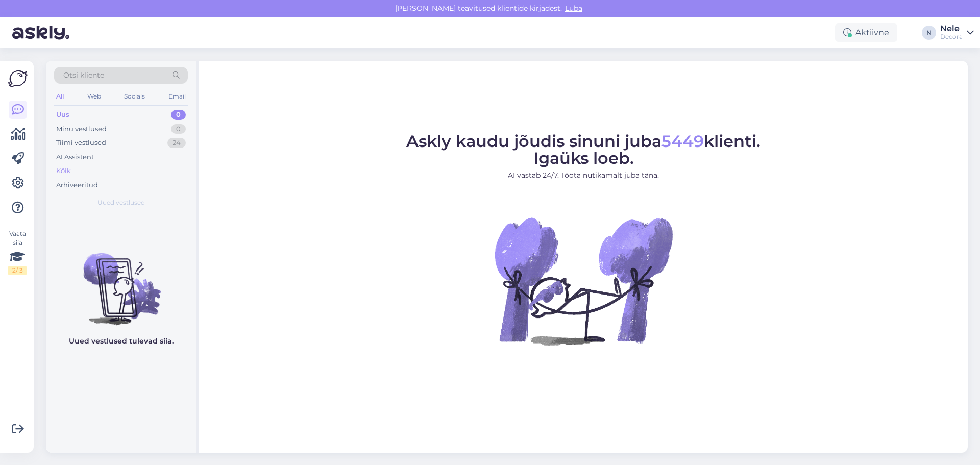 The image size is (980, 465). I want to click on div: Socials, so click(134, 97).